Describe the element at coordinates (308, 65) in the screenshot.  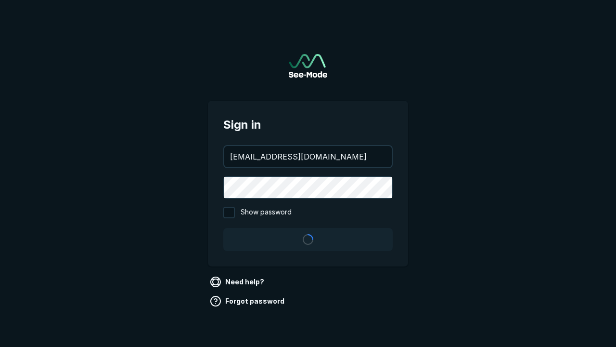
I see `a: Go to sign in` at that location.